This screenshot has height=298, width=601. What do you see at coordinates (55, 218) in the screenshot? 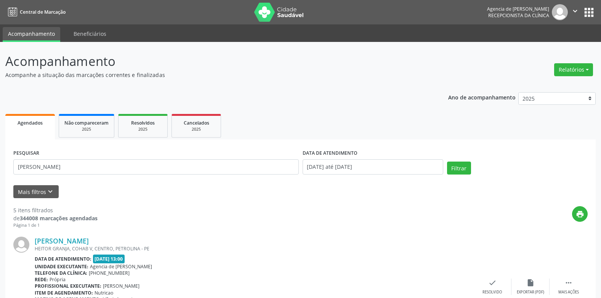
I see `div: de` at bounding box center [55, 218].